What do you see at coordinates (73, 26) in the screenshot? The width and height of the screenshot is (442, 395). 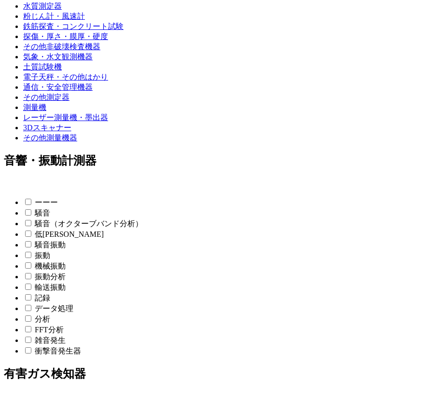 I see `a: 鉄筋探査・コンクリート試験` at bounding box center [73, 26].